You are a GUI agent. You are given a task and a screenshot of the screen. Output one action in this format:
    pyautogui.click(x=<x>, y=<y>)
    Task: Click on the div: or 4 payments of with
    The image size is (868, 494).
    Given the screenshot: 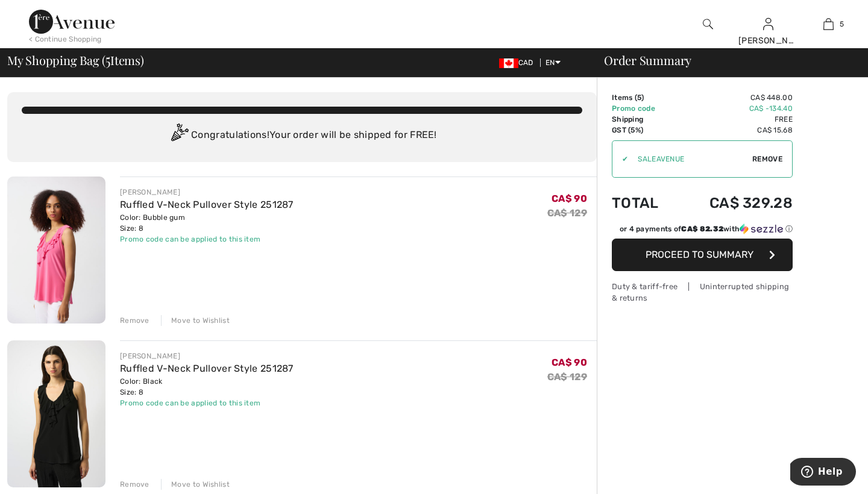 What is the action you would take?
    pyautogui.click(x=706, y=229)
    